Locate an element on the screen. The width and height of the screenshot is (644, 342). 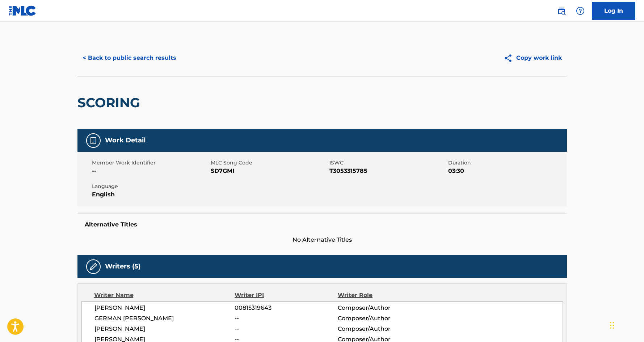
img: help is located at coordinates (581, 11).